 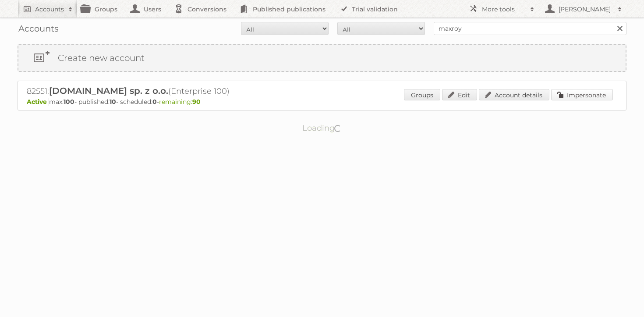 What do you see at coordinates (180, 91) in the screenshot?
I see `h2: 82551: (Enterprise 100)` at bounding box center [180, 91].